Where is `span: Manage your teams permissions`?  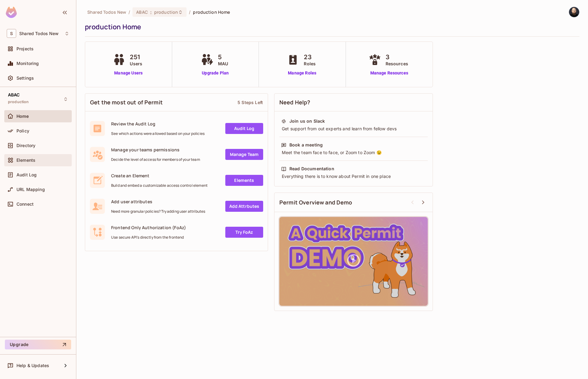 span: Manage your teams permissions is located at coordinates (155, 150).